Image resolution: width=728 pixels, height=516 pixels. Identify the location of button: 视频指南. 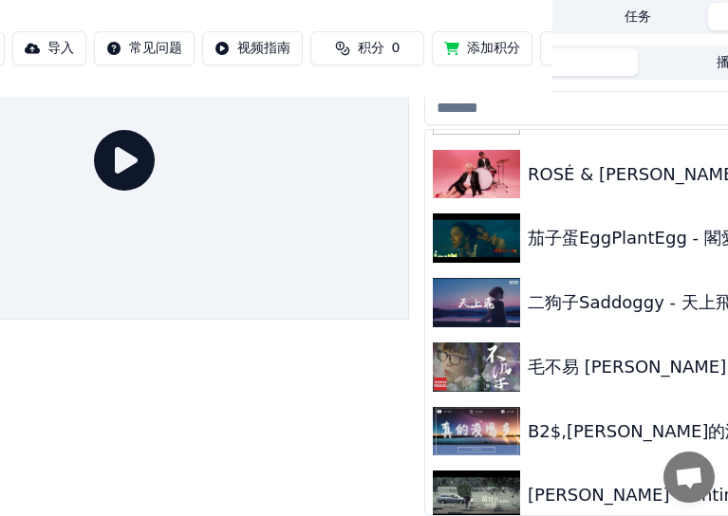
(253, 48).